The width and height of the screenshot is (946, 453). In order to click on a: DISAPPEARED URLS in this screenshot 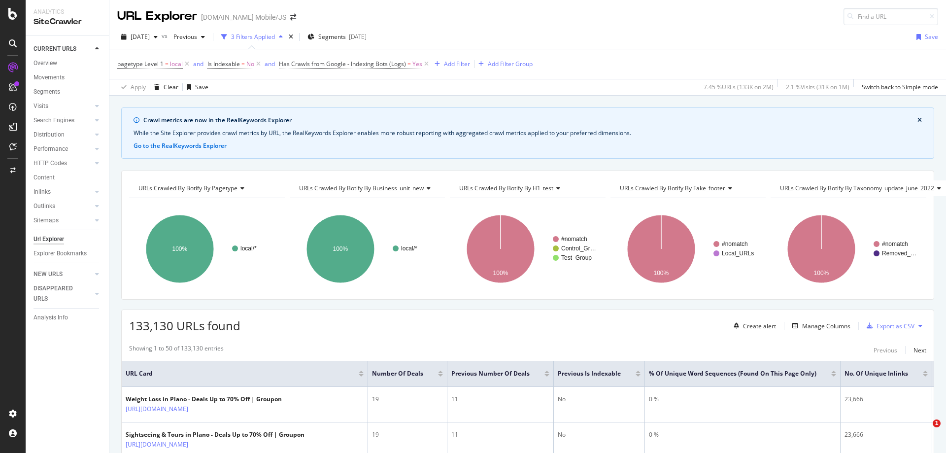, I will do `click(63, 294)`.